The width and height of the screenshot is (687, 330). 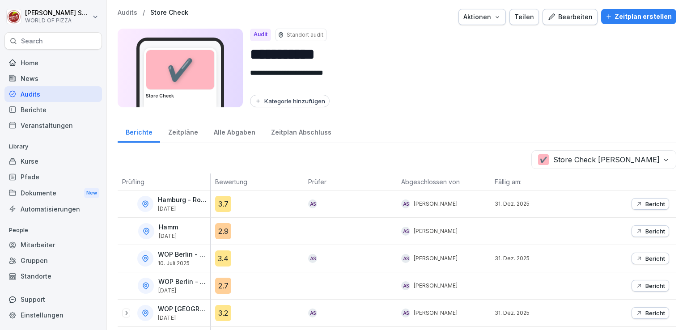 What do you see at coordinates (180, 96) in the screenshot?
I see `h3: Store Check` at bounding box center [180, 96].